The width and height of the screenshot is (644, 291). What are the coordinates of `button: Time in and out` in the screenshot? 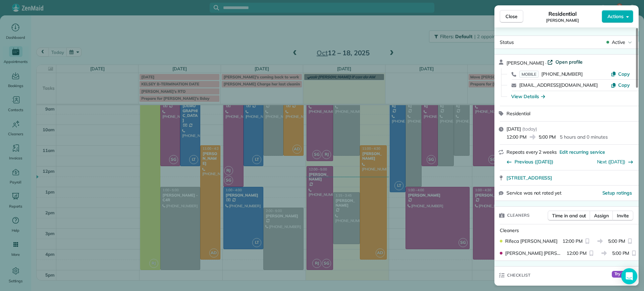 It's located at (569, 216).